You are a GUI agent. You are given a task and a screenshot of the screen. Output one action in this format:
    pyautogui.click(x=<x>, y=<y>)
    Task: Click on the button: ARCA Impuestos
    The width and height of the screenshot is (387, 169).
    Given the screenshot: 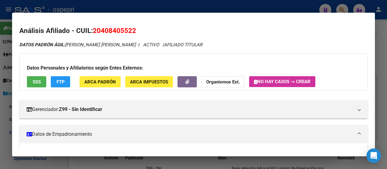 What is the action you would take?
    pyautogui.click(x=149, y=82)
    